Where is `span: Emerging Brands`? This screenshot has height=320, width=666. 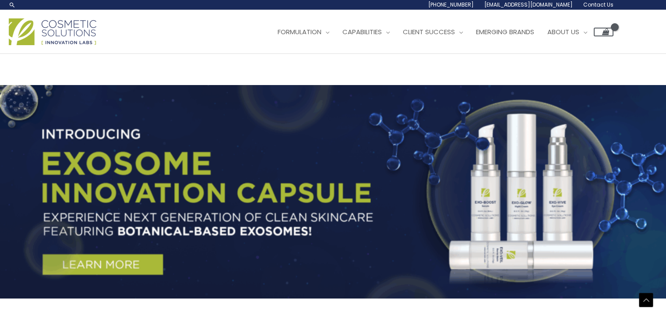
span: Emerging Brands is located at coordinates (505, 32).